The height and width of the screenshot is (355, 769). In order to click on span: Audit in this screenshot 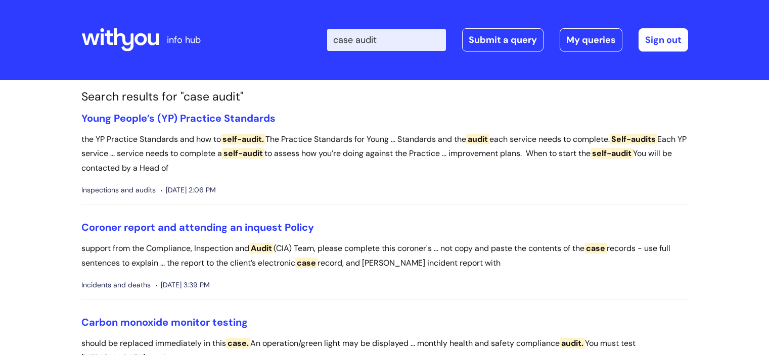, I will do `click(261, 248)`.